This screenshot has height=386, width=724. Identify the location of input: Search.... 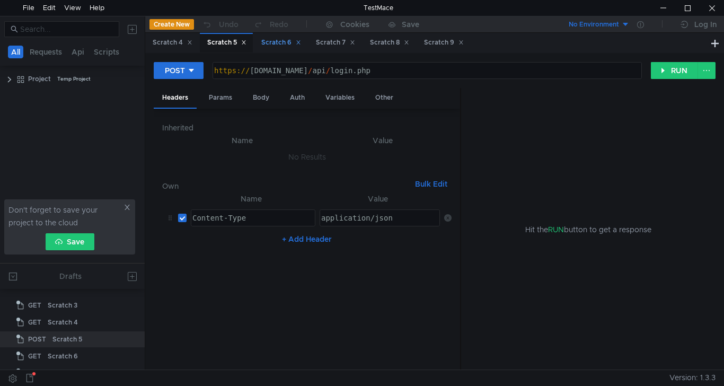
(66, 29).